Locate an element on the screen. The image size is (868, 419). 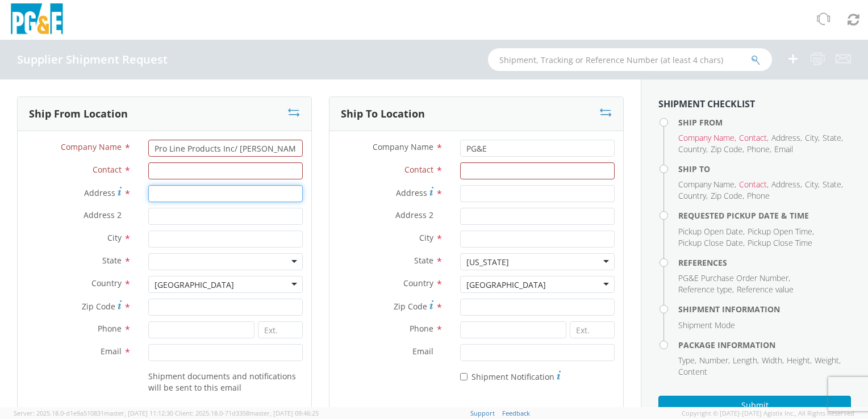
button: Submit is located at coordinates (754, 405).